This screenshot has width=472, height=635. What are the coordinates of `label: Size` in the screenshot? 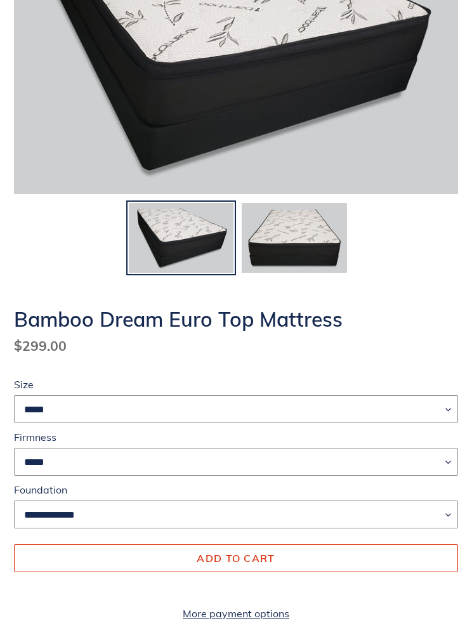 It's located at (236, 385).